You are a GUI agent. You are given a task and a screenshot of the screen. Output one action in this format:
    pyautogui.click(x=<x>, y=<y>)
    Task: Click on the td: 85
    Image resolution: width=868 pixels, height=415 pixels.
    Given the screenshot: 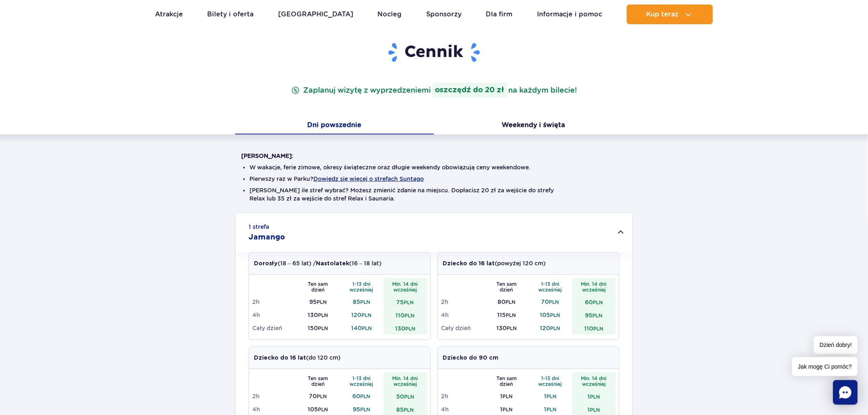 What is the action you would take?
    pyautogui.click(x=361, y=302)
    